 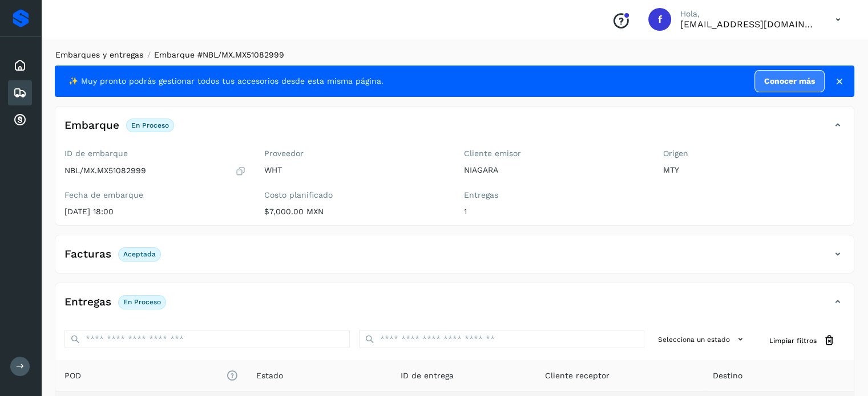 I want to click on p: $7,000.00 MXN, so click(x=355, y=212).